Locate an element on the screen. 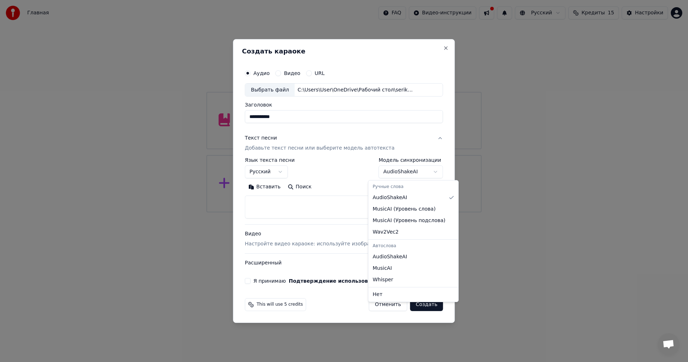 The image size is (688, 362). div: Автослова is located at coordinates (413, 246).